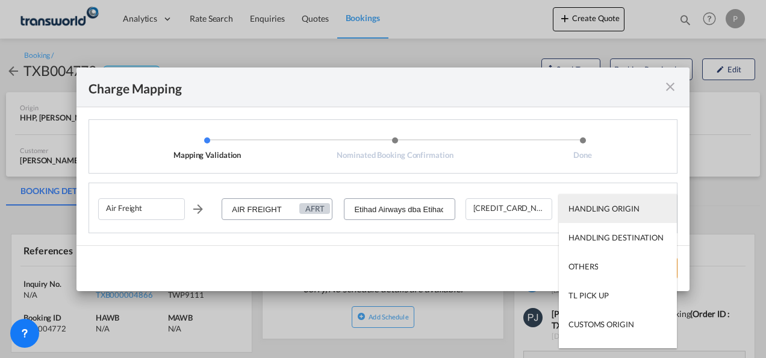  What do you see at coordinates (589, 295) in the screenshot?
I see `div: TL PICK UP` at bounding box center [589, 295].